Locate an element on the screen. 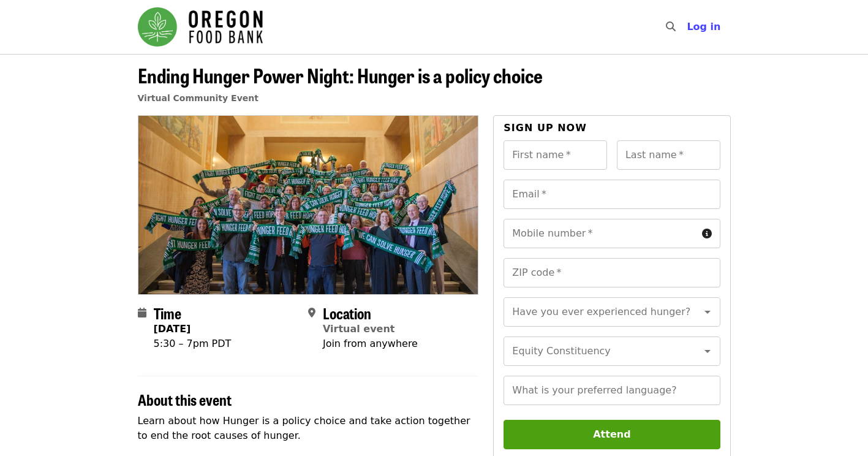 The width and height of the screenshot is (868, 456). a: Virtual Community Event is located at coordinates (198, 98).